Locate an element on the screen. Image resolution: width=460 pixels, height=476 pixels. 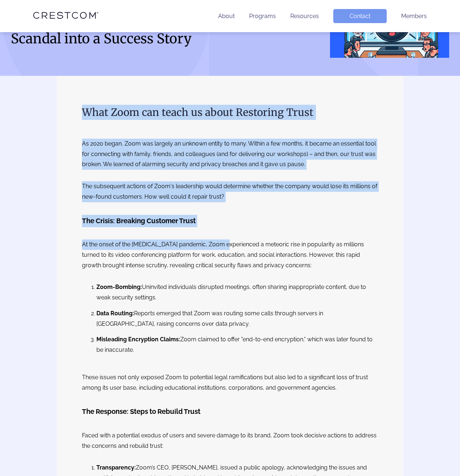
p: These issues not only exposed Zoom to potential legal ramifications but also led to a significant... is located at coordinates (230, 382).